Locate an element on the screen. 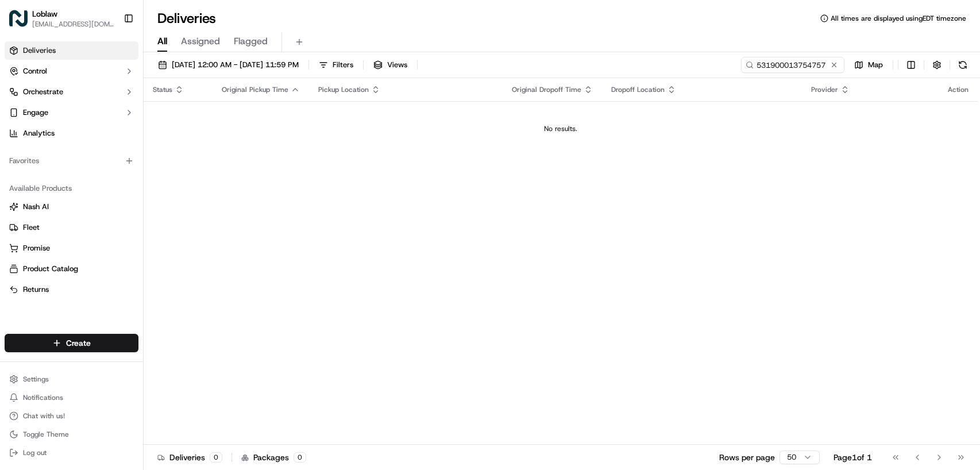  div: Deliveries is located at coordinates (189, 458).